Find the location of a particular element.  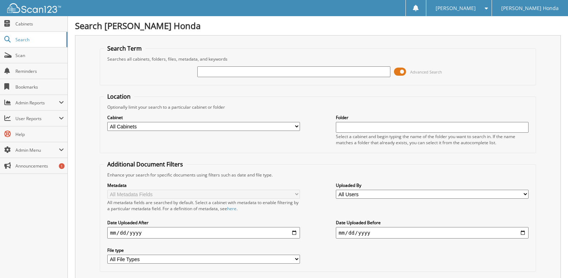

div: Optionally limit your search to a particular cabinet or folder is located at coordinates (318, 107).